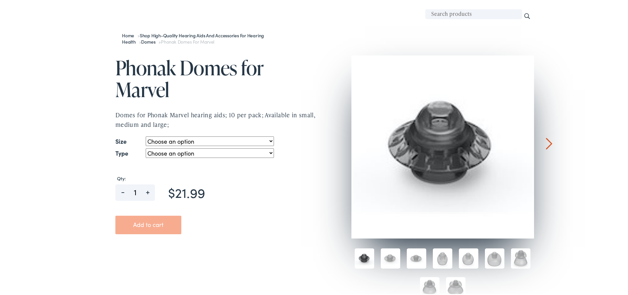 This screenshot has width=628, height=295. Describe the element at coordinates (193, 38) in the screenshot. I see `a: Shop High-Quality Hearing Aids and Accessories for Hearing Health` at that location.